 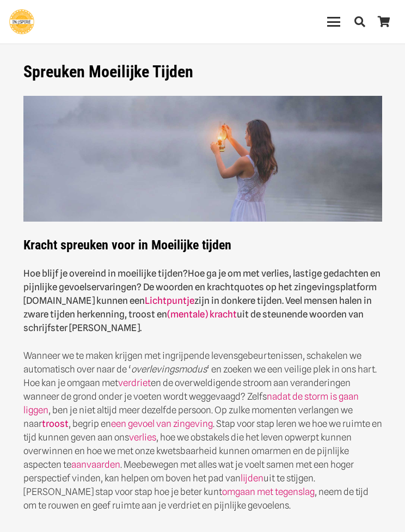 What do you see at coordinates (202, 301) in the screenshot?
I see `strong: Hoe ga je om met verlies, lastige gedachten en pijnlijke gevoelservaringen? De woorden en krachtq...` at bounding box center [202, 301].